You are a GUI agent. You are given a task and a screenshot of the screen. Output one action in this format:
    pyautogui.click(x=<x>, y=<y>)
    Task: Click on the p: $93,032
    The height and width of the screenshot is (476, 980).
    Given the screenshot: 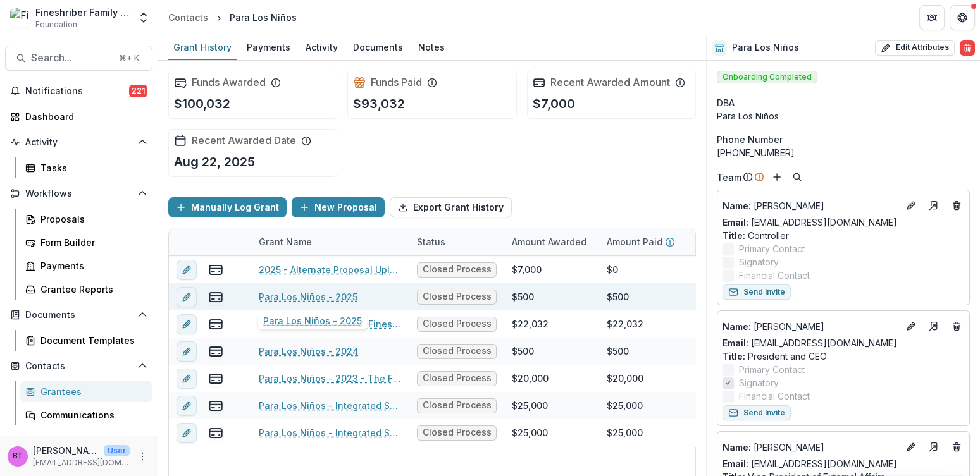 What is the action you would take?
    pyautogui.click(x=379, y=103)
    